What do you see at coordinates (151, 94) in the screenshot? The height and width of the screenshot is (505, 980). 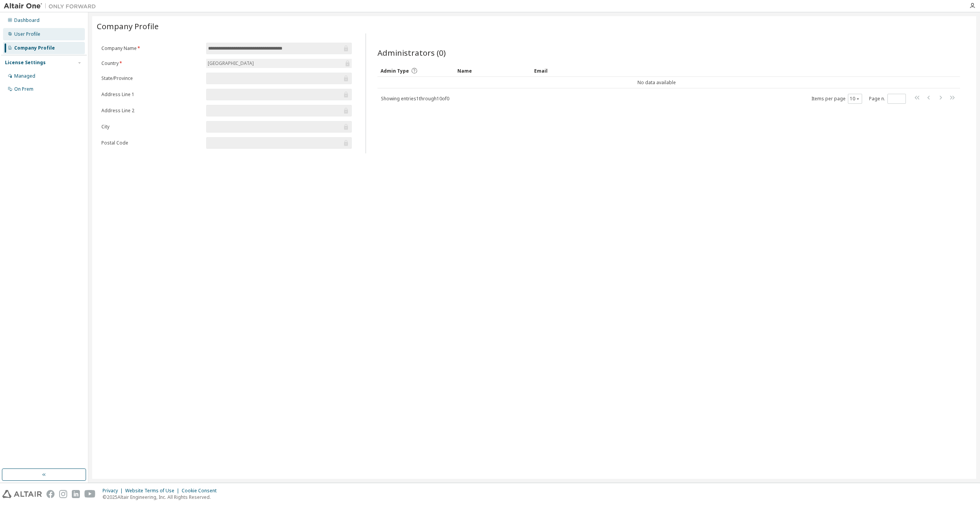 I see `label: Address Line 1` at bounding box center [151, 94].